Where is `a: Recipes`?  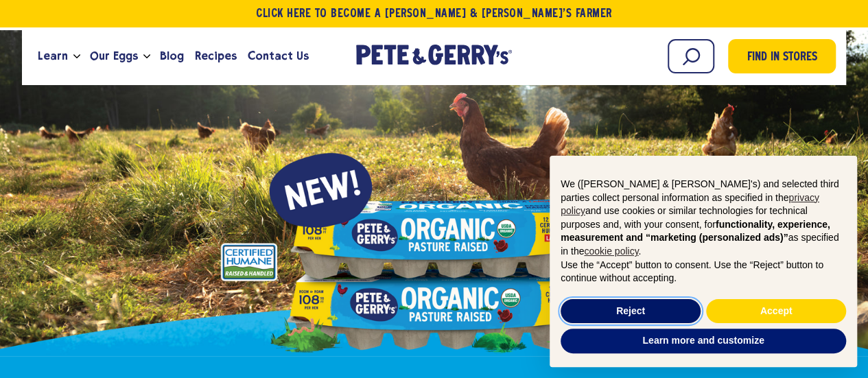
a: Recipes is located at coordinates (215, 56).